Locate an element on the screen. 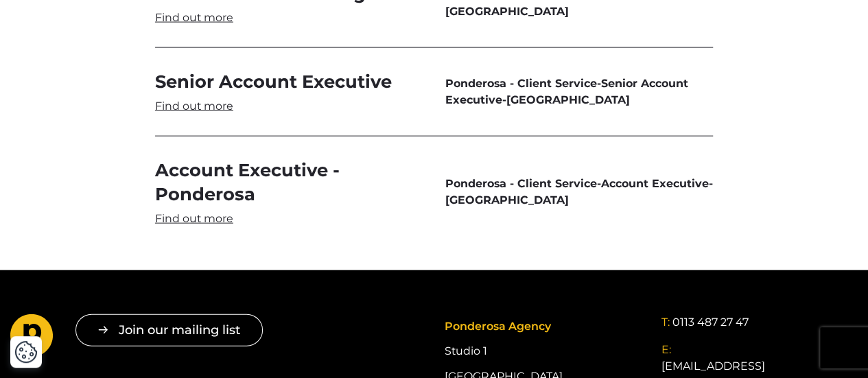  a: Go to homepage is located at coordinates (32, 338).